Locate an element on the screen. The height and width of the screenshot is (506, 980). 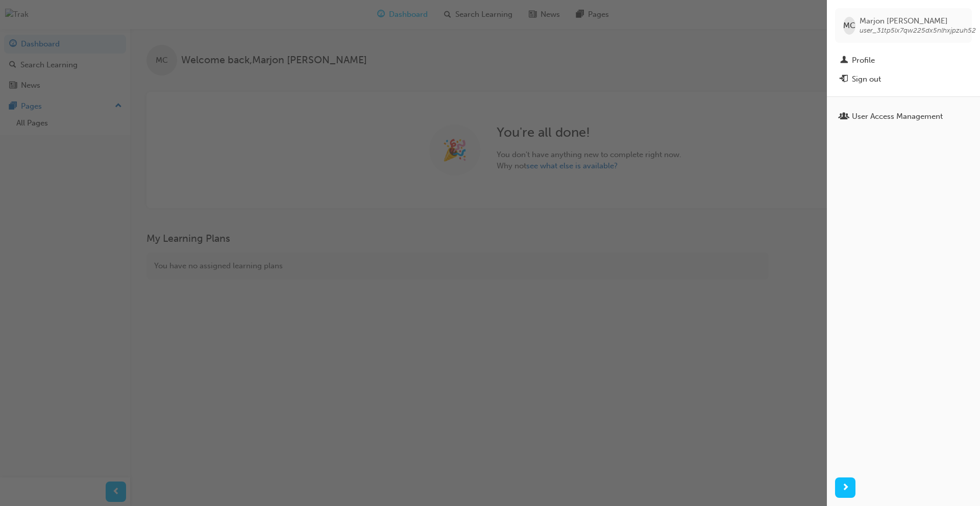
span: usergroup-icon is located at coordinates (844, 117).